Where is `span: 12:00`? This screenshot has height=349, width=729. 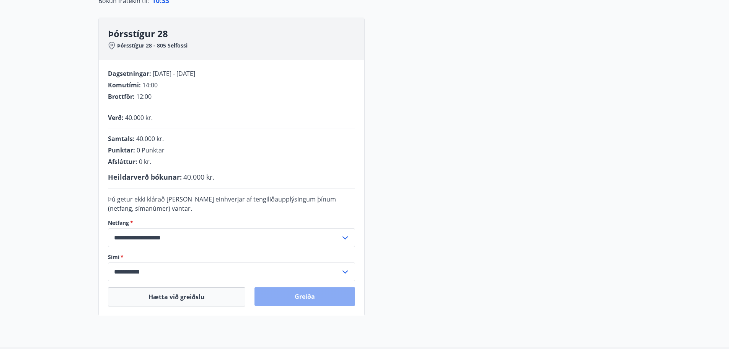
span: 12:00 is located at coordinates (144, 96).